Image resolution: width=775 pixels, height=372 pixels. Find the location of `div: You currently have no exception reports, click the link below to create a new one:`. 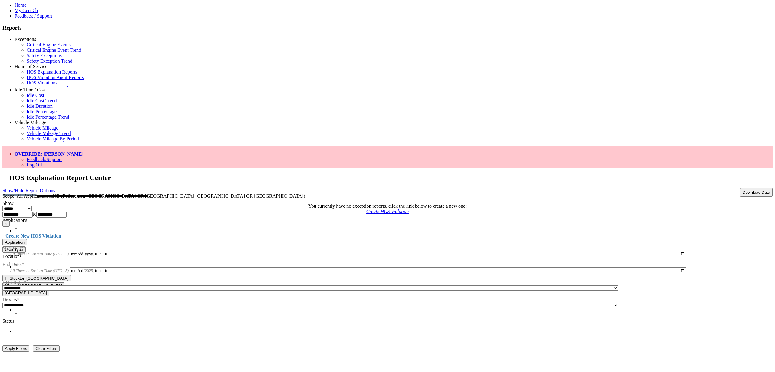

div: You currently have no exception reports, click the link below to create a new one: is located at coordinates (387, 206).